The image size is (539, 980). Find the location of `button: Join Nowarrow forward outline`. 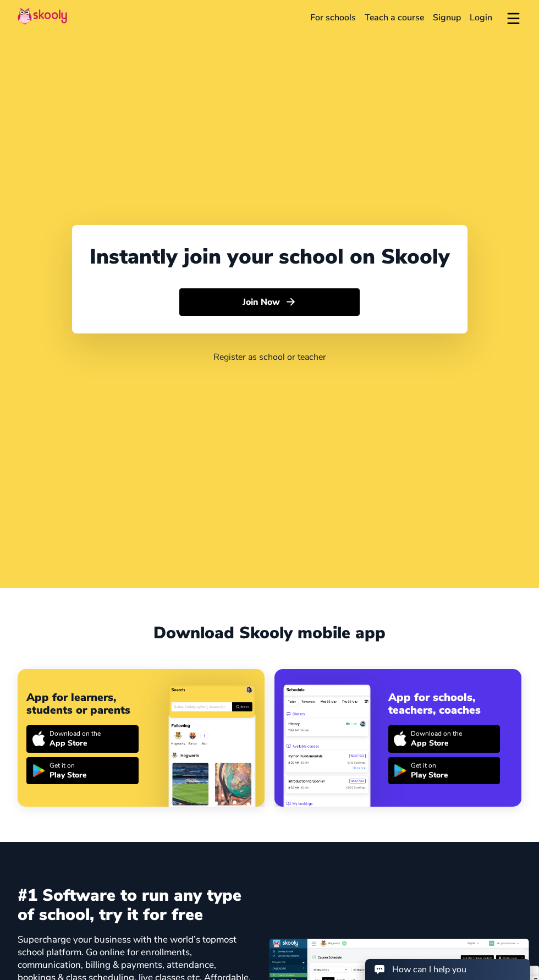

button: Join Nowarrow forward outline is located at coordinates (270, 302).